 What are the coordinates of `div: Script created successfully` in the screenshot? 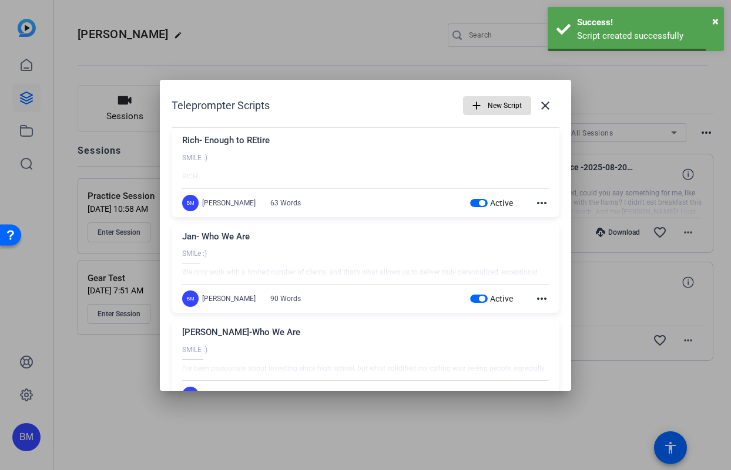 It's located at (646, 36).